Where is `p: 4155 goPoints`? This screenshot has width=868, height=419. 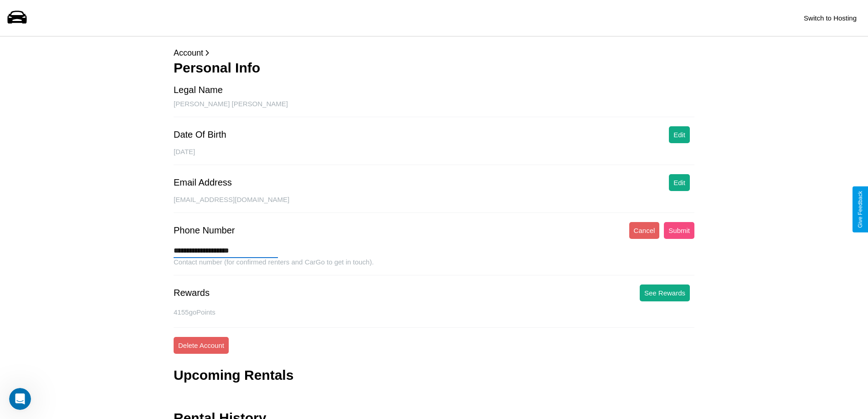 p: 4155 goPoints is located at coordinates (434, 312).